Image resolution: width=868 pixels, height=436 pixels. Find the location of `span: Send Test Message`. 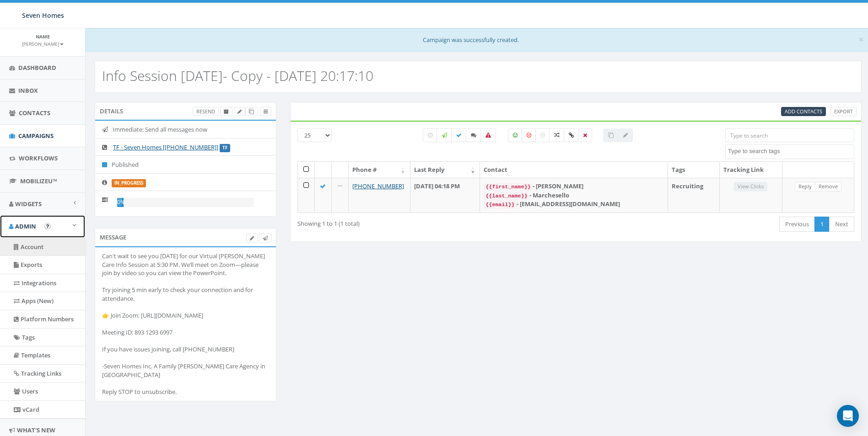

span: Send Test Message is located at coordinates (265, 238).